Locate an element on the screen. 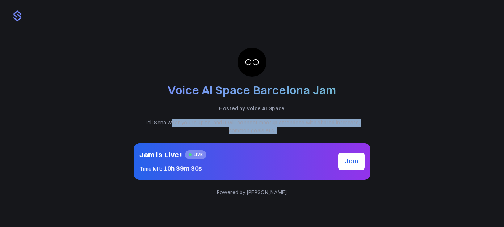 The width and height of the screenshot is (504, 227). button: Join is located at coordinates (351, 161).